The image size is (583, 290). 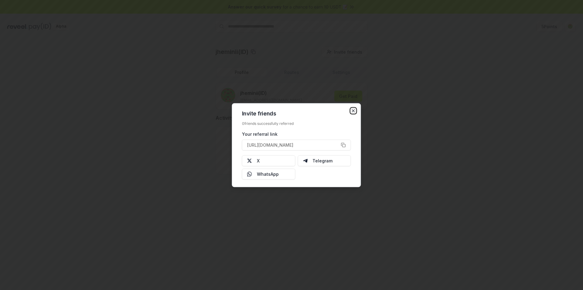 What do you see at coordinates (305, 161) in the screenshot?
I see `img: Telegram` at bounding box center [305, 161].